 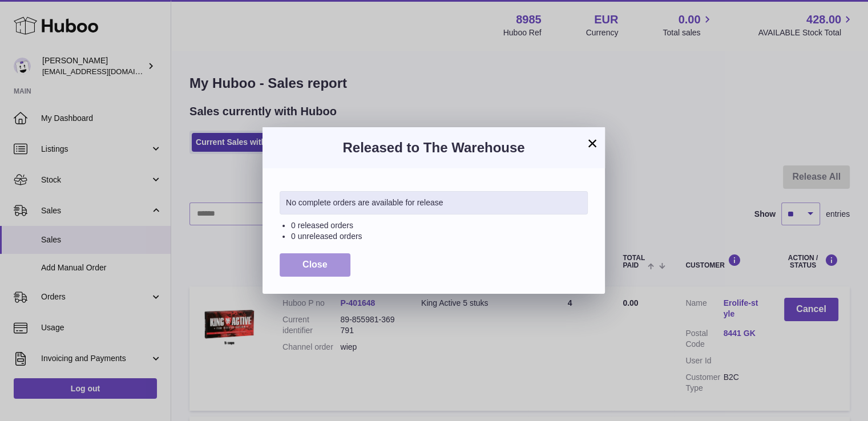 What do you see at coordinates (440, 236) in the screenshot?
I see `li: 0 unreleased orders` at bounding box center [440, 236].